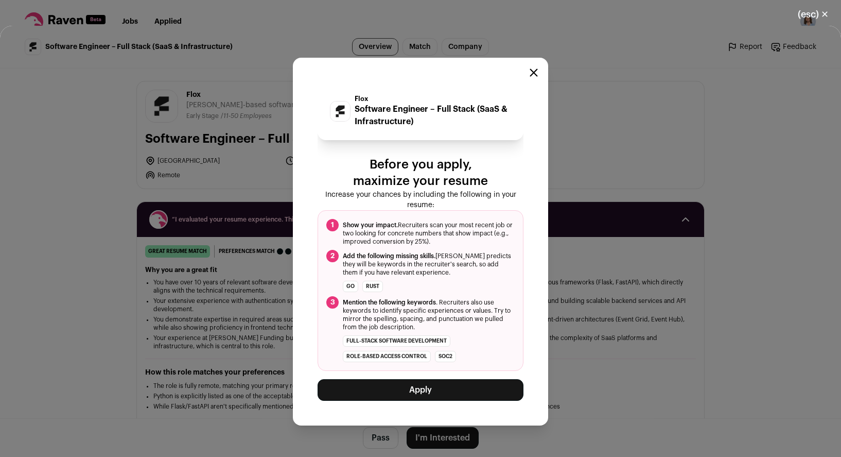  I want to click on p: Flox, so click(433, 99).